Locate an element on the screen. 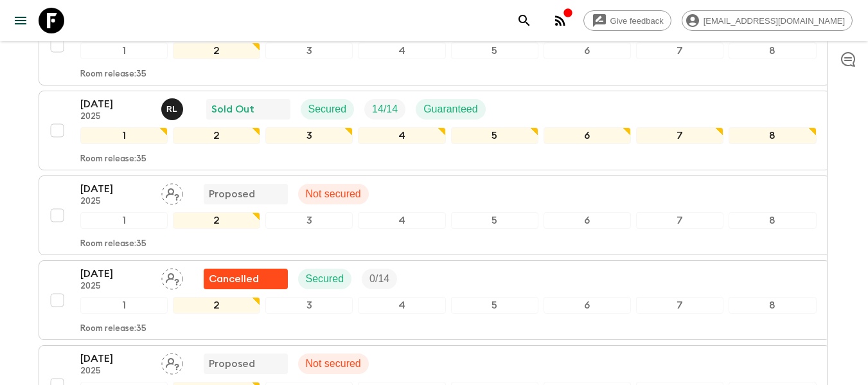 The height and width of the screenshot is (385, 868). div: Flash Pack cancellation is located at coordinates (246, 279).